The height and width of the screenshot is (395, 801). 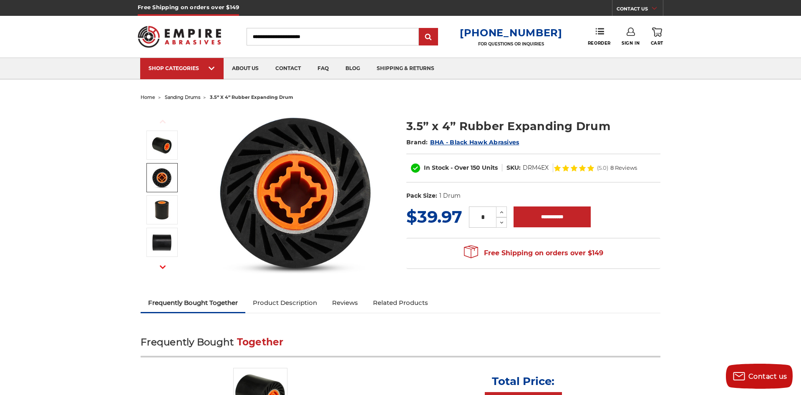 What do you see at coordinates (251, 97) in the screenshot?
I see `span: 3.5” x 4” rubber expanding drum` at bounding box center [251, 97].